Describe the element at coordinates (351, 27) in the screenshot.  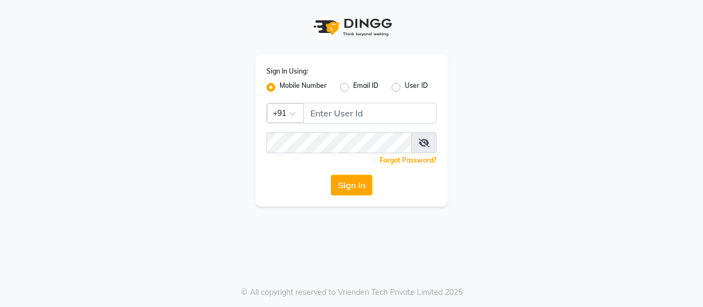
I see `img: logo1.svg` at that location.